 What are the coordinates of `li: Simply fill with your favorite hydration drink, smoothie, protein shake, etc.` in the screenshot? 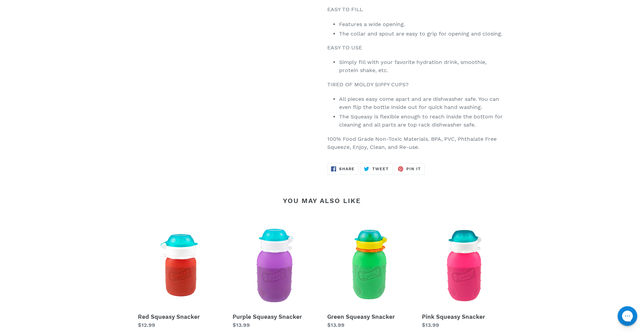 It's located at (422, 67).